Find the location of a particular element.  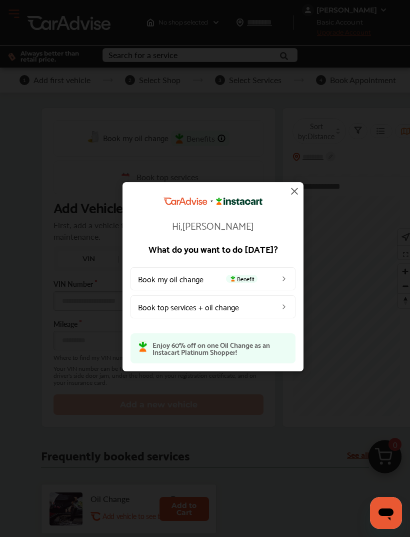

img: close-icon.a004319c.svg is located at coordinates (295, 191).